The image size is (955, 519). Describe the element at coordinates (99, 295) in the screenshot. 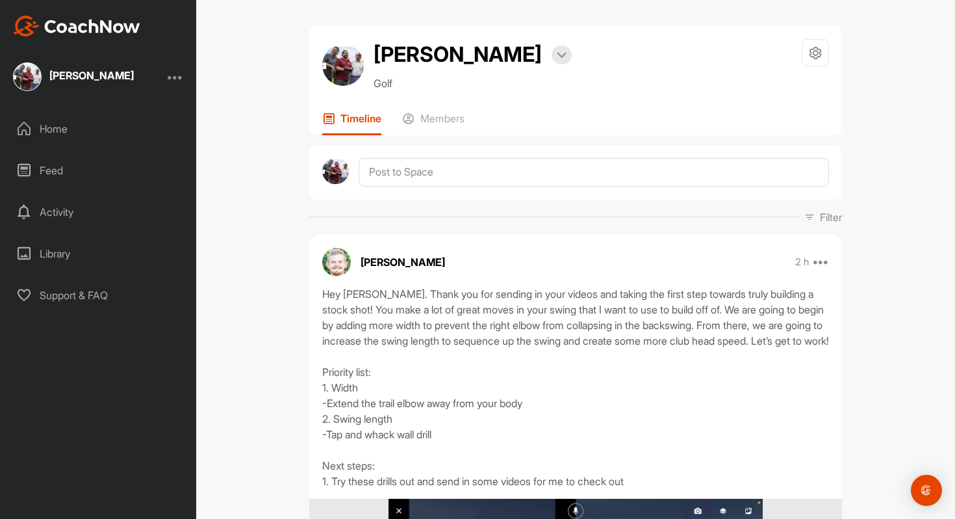

I see `div: Support & FAQ` at that location.